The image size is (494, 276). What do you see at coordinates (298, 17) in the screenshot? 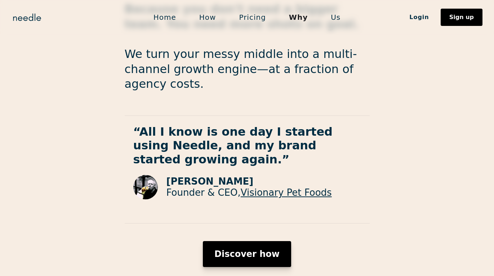
I see `a: Why` at bounding box center [298, 17].